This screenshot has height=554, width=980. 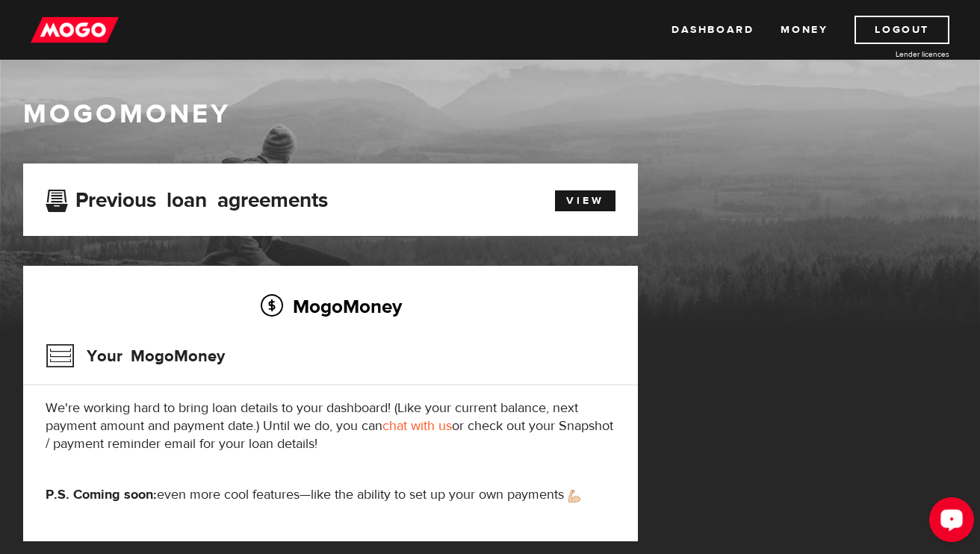 What do you see at coordinates (330, 426) in the screenshot?
I see `p: We're working hard to bring loan details to your dashboard! (Like your current balance, next paym...` at bounding box center [330, 426].